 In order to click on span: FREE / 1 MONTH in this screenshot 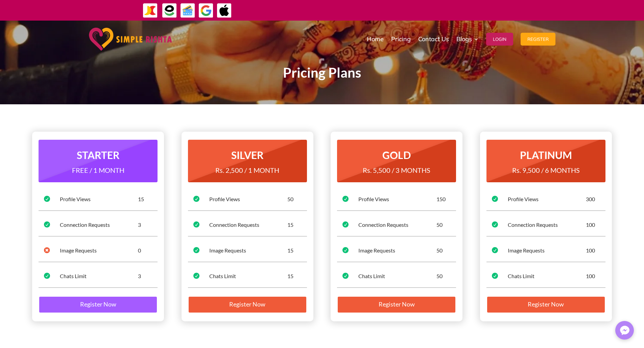, I will do `click(98, 170)`.